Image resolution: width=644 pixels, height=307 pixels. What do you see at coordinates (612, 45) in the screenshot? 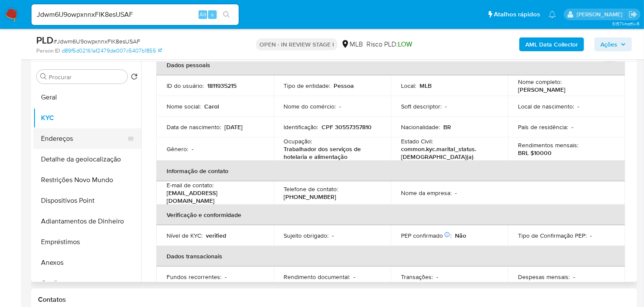
I see `button: Ações` at bounding box center [612, 45].